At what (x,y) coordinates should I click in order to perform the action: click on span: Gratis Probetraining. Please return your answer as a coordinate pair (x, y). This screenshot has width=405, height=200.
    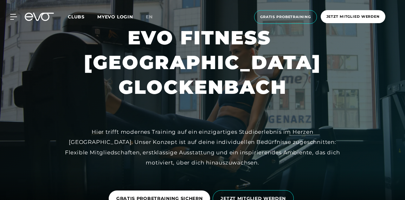
    Looking at the image, I should click on (285, 17).